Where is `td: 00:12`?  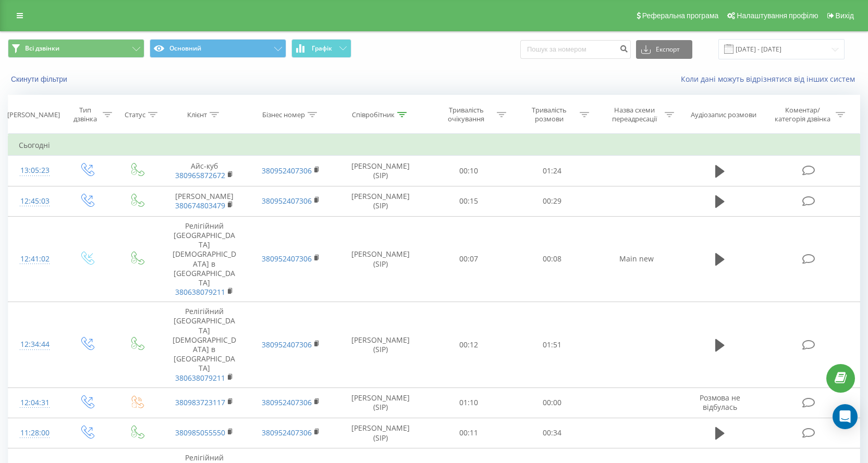 td: 00:12 is located at coordinates (469, 345).